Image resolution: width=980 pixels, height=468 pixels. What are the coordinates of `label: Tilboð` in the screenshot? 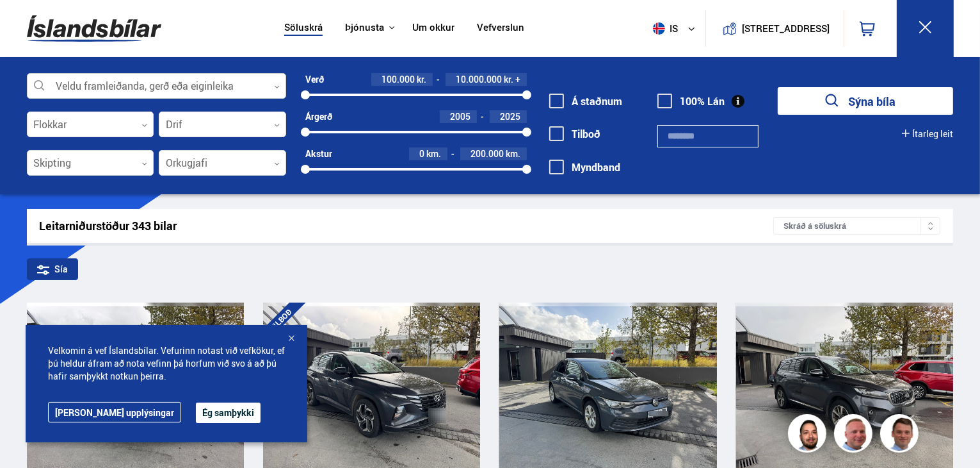 It's located at (575, 134).